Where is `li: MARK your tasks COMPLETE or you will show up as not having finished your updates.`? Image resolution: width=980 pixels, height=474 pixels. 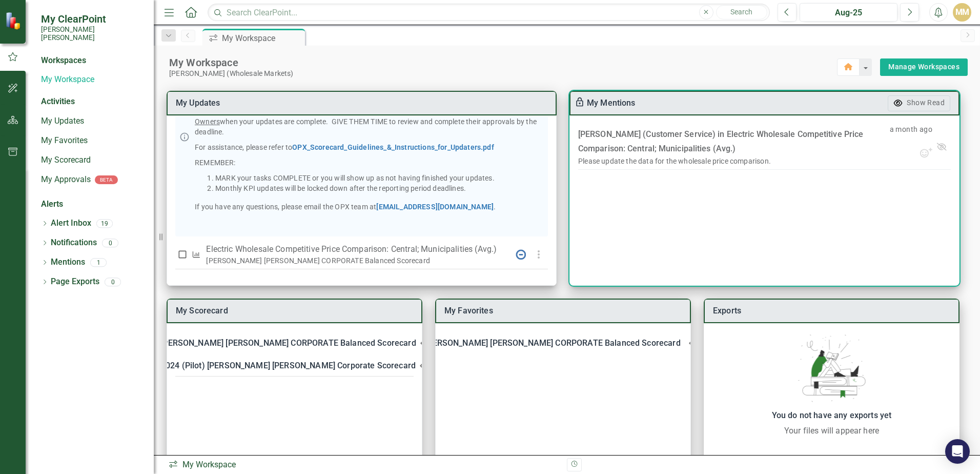
li: MARK your tasks COMPLETE or you will show up as not having finished your updates. is located at coordinates (379, 178).